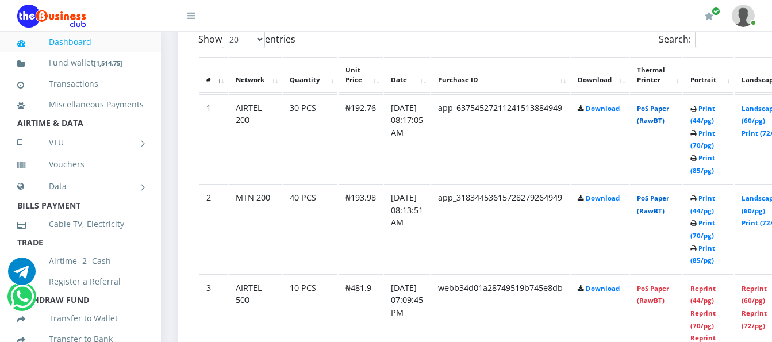 The width and height of the screenshot is (772, 342). Describe the element at coordinates (360, 138) in the screenshot. I see `td: ₦192.76` at that location.